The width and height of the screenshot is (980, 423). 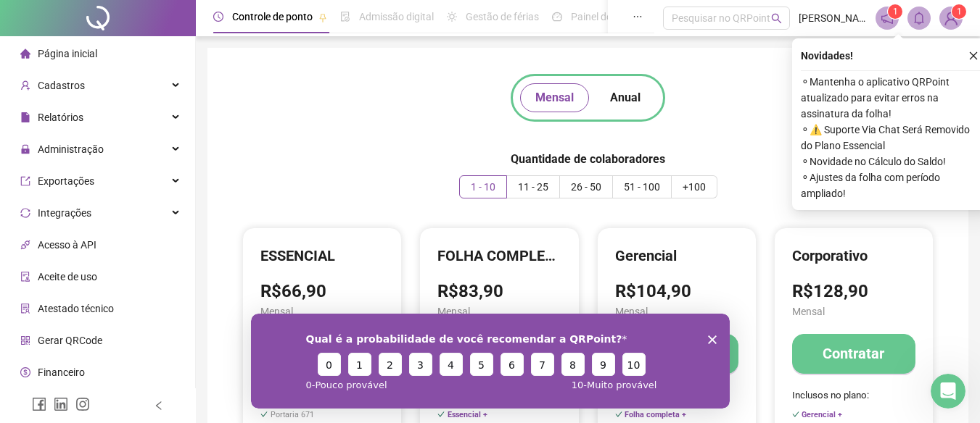 What do you see at coordinates (554, 98) in the screenshot?
I see `button: Mensal` at bounding box center [554, 98].